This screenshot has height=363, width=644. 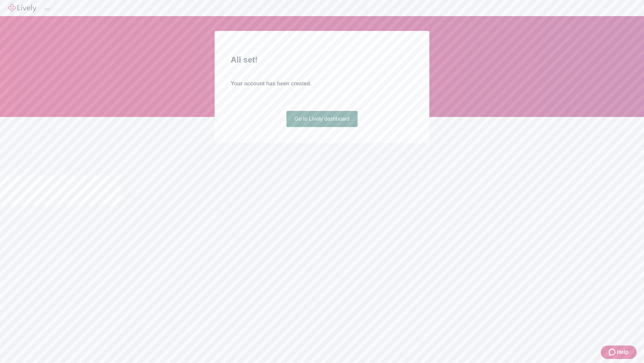 I want to click on svg: Zendesk support icon, so click(x=614, y=352).